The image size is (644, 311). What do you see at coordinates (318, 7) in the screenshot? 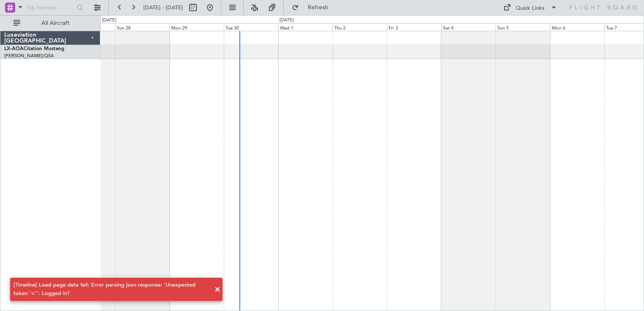
I see `span: Refresh` at bounding box center [318, 7].